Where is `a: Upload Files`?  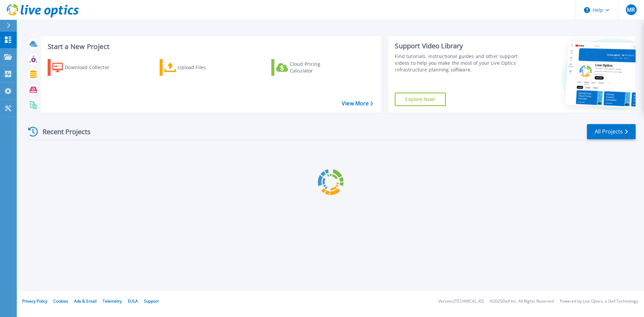
a: Upload Files is located at coordinates (197, 67).